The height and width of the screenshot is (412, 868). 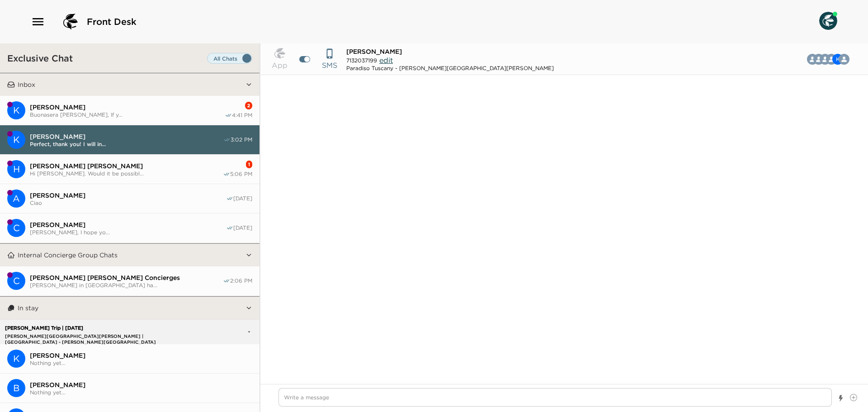 What do you see at coordinates (131, 255) in the screenshot?
I see `button: Internal Concierge Group Chats` at bounding box center [131, 255].